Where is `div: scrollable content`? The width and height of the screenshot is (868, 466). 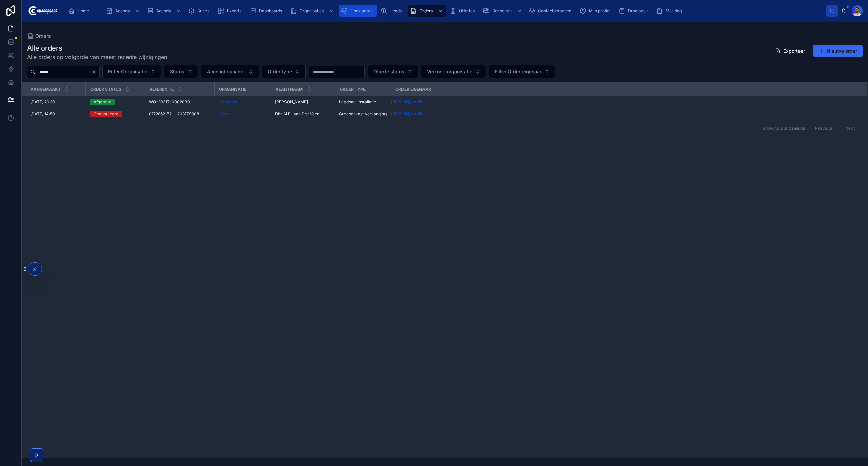
div: scrollable content is located at coordinates (444, 11).